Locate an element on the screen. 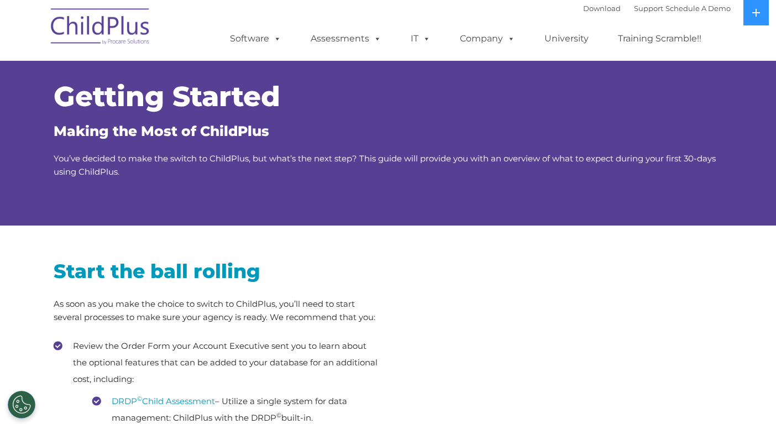 This screenshot has height=424, width=776. span: You’ve decided to make the switch to ChildPlus, but what’s the next step? This guide will provide... is located at coordinates (385, 165).